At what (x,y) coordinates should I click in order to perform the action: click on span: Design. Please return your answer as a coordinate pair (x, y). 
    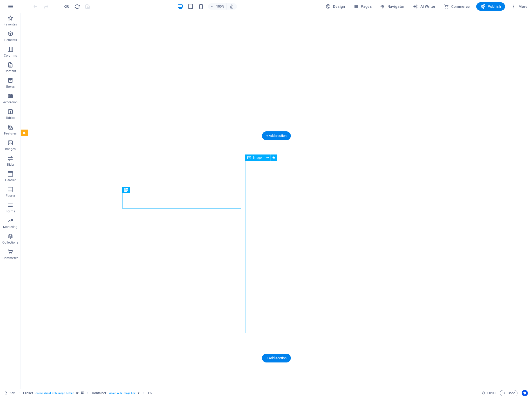
    Looking at the image, I should click on (335, 6).